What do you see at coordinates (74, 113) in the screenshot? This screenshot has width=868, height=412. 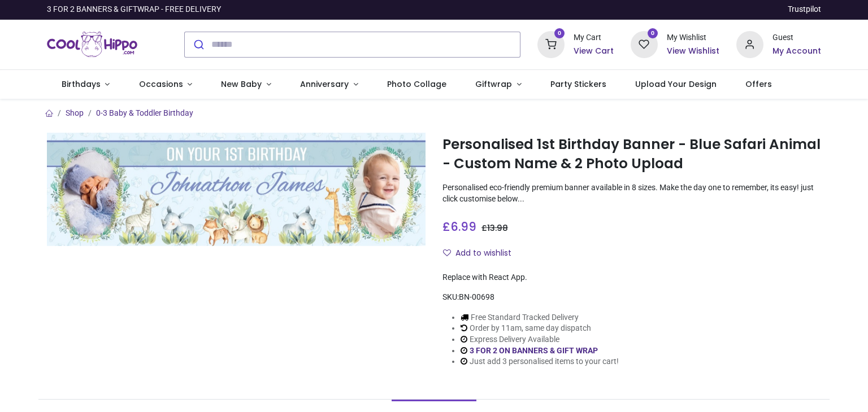 I see `a: Shop` at bounding box center [74, 113].